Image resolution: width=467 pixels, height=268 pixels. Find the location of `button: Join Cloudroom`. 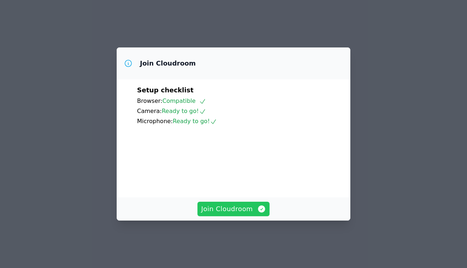

button: Join Cloudroom is located at coordinates (233, 209).